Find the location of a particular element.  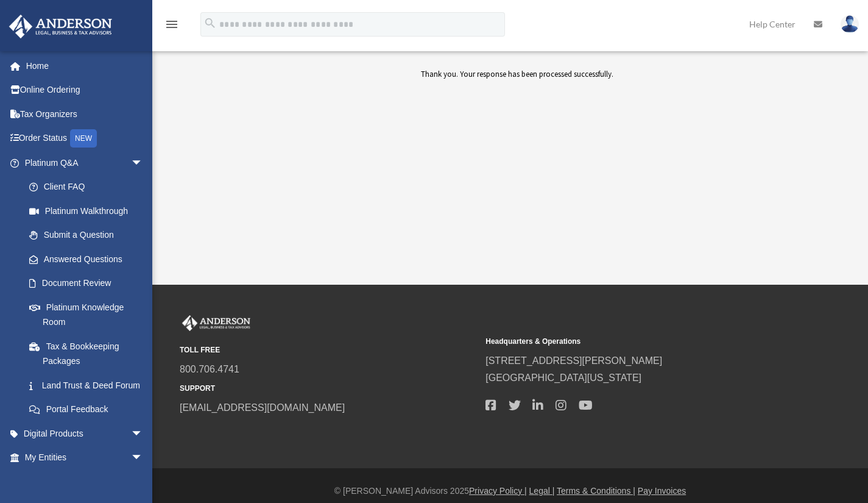

div: NEW is located at coordinates (84, 139).